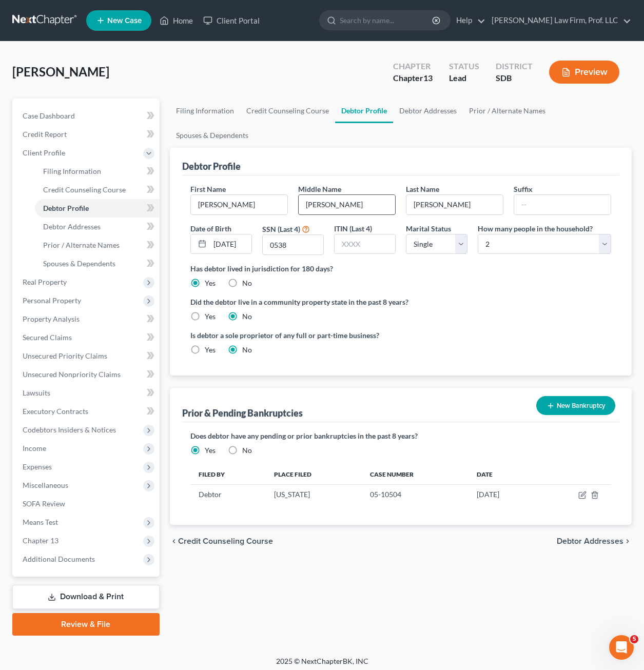 The height and width of the screenshot is (670, 644). What do you see at coordinates (47, 337) in the screenshot?
I see `span: Secured Claims` at bounding box center [47, 337].